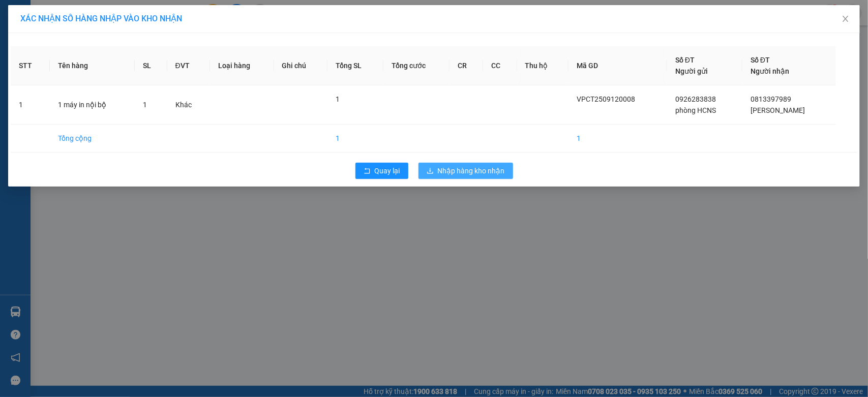  What do you see at coordinates (189, 66) in the screenshot?
I see `th: ĐVT` at bounding box center [189, 66].